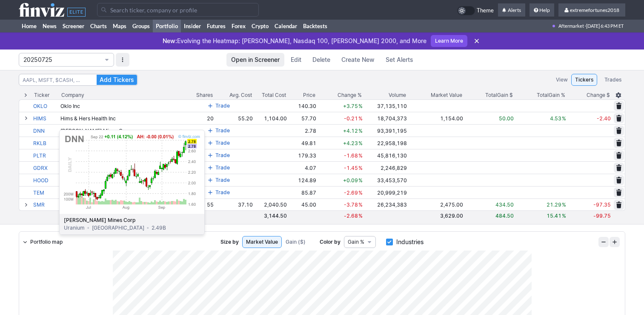 The image size is (644, 315). Describe the element at coordinates (386, 105) in the screenshot. I see `td: 37,135,110` at that location.